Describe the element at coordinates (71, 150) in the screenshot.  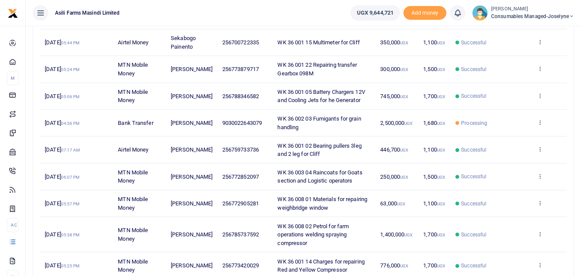
I see `small: 07:17 AM` at that location.